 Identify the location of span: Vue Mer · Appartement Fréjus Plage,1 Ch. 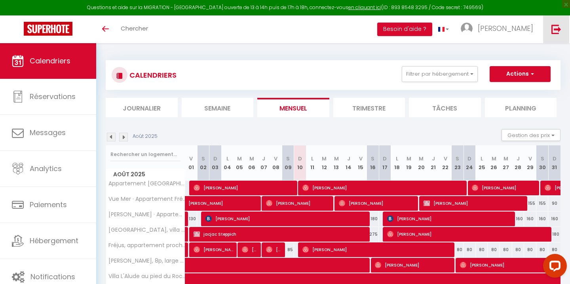
(147, 199).